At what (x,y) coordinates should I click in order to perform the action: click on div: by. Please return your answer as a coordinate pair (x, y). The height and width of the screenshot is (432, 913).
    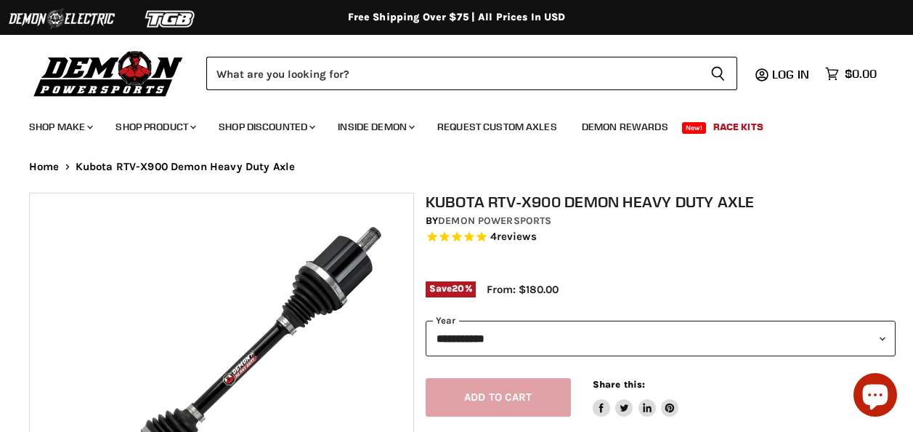
    Looking at the image, I should click on (660, 221).